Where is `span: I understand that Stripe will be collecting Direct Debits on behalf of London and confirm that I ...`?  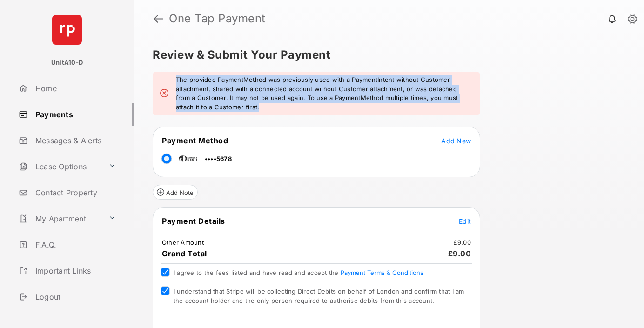
span: I understand that Stripe will be collecting Direct Debits on behalf of London and confirm that I ... is located at coordinates (319, 296).